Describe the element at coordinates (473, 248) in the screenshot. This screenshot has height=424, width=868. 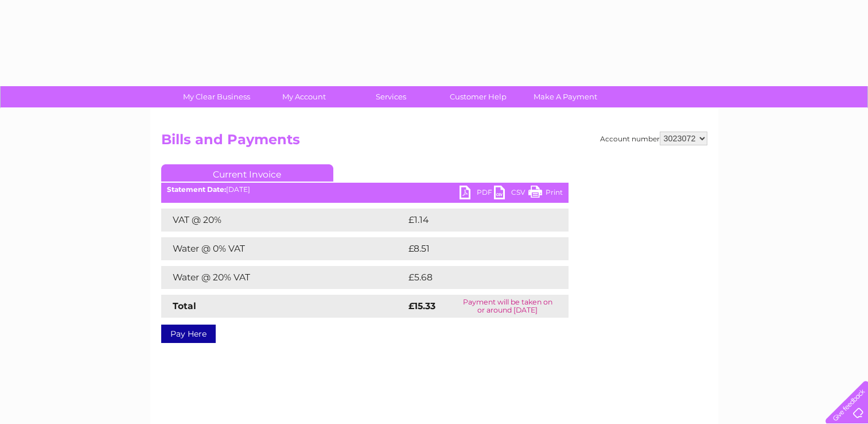
I see `td: £8.51` at that location.